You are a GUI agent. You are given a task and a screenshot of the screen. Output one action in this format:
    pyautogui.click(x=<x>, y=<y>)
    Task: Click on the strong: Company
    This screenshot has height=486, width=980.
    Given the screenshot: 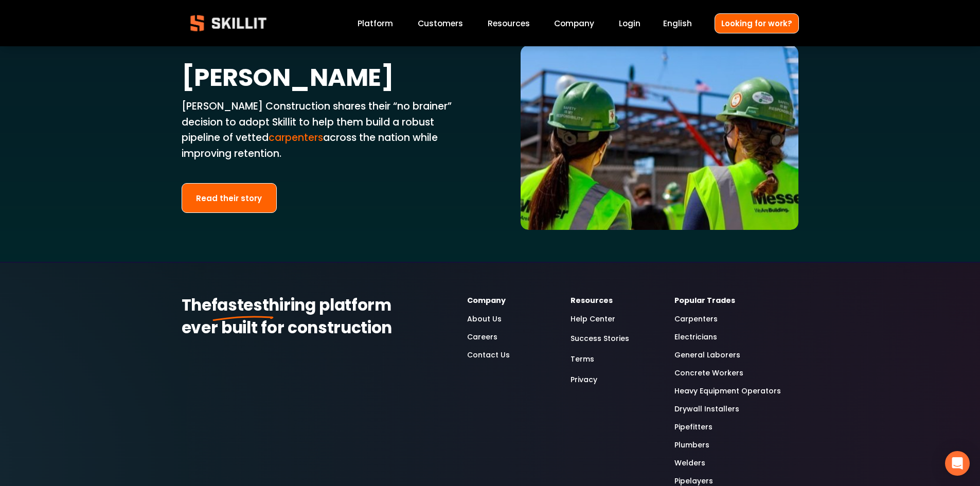 What is the action you would take?
    pyautogui.click(x=486, y=301)
    